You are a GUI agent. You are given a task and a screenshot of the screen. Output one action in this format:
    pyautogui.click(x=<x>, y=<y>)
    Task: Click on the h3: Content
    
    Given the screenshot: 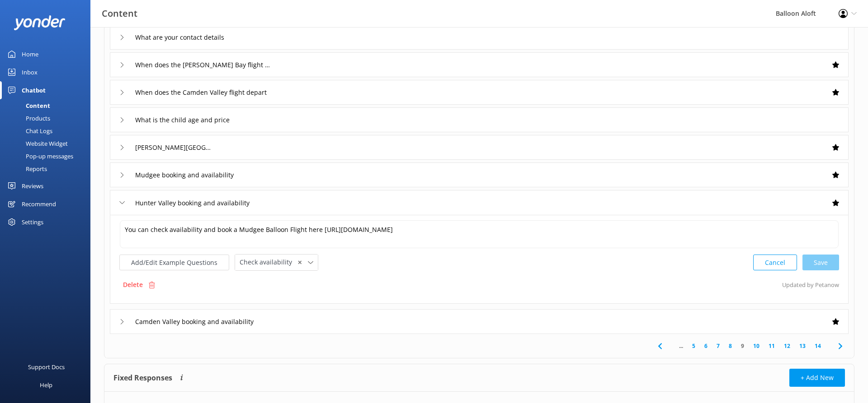 What is the action you would take?
    pyautogui.click(x=119, y=13)
    